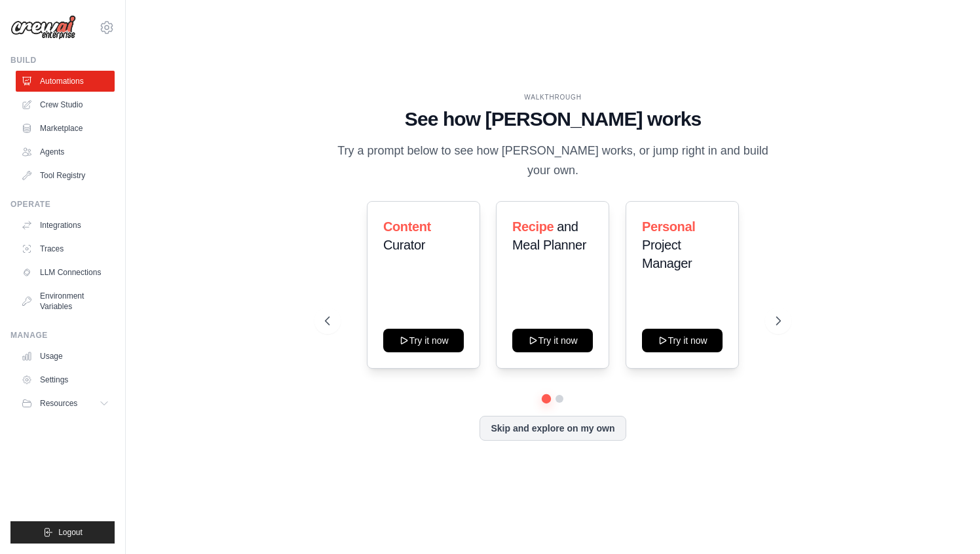 This screenshot has width=980, height=554. Describe the element at coordinates (64, 81) in the screenshot. I see `a: Automations` at that location.